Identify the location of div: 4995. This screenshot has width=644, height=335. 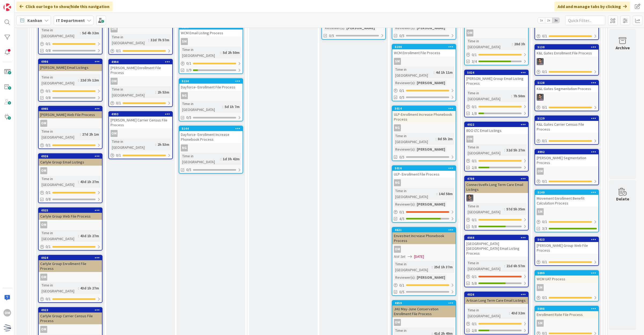
(71, 109).